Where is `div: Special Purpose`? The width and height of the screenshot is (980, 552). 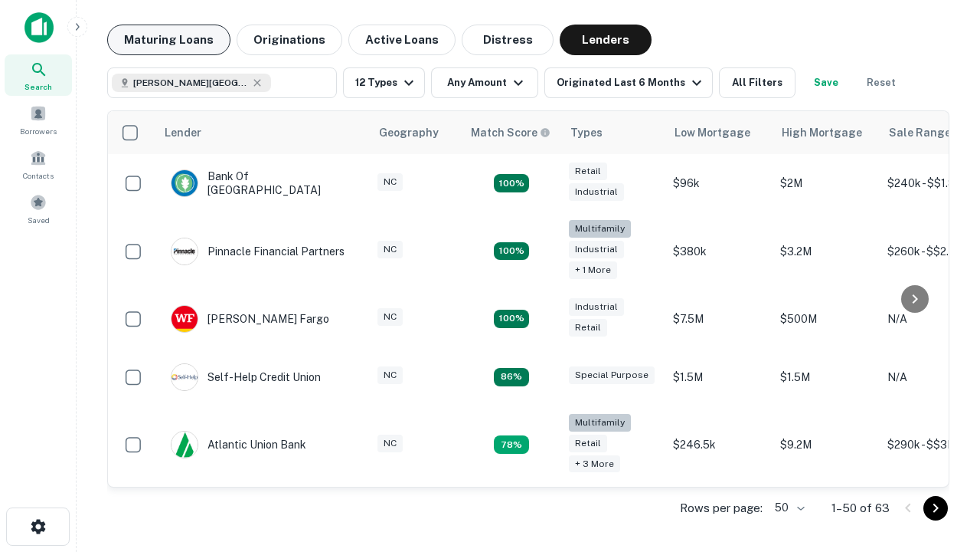 div: Special Purpose is located at coordinates (611, 374).